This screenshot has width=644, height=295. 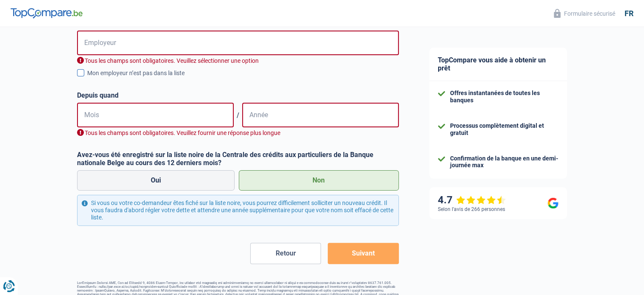 What do you see at coordinates (471, 209) in the screenshot?
I see `div: Selon l’avis de 266 personnes` at bounding box center [471, 209].